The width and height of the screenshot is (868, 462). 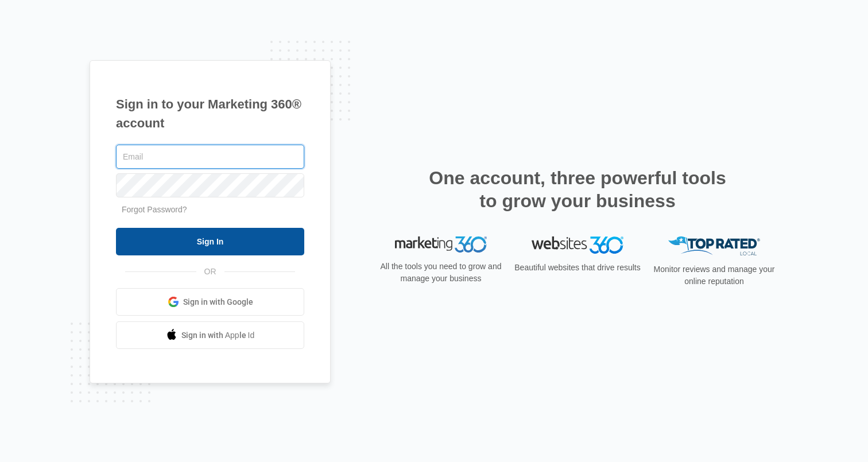 I want to click on span: OR, so click(x=210, y=271).